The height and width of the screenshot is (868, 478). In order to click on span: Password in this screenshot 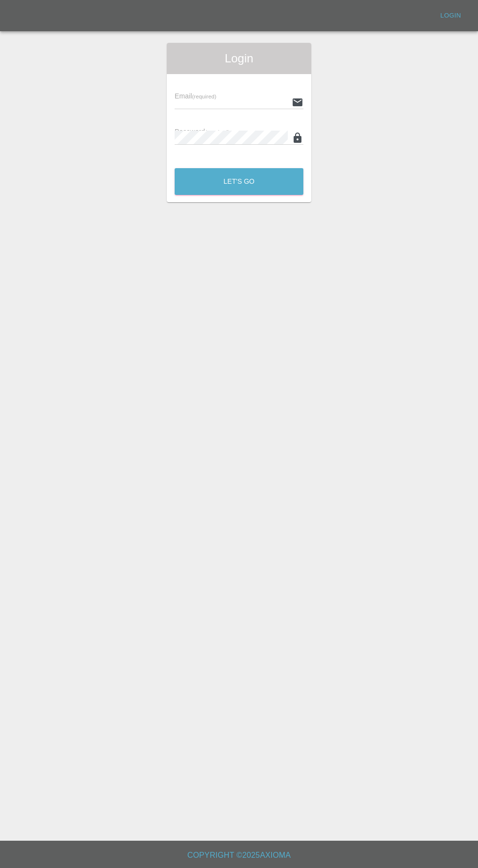, I will do `click(202, 132)`.